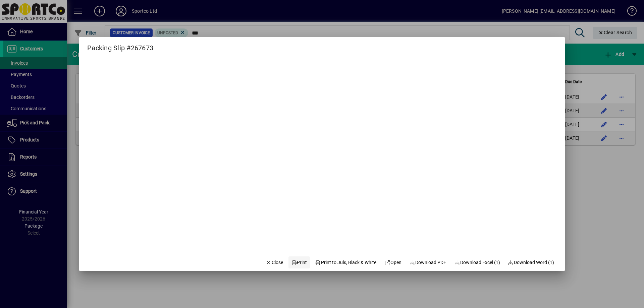 The height and width of the screenshot is (308, 644). I want to click on span: Close, so click(275, 262).